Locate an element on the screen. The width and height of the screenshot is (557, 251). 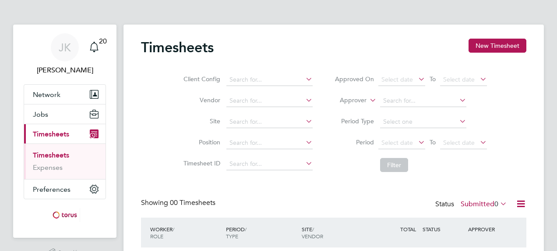
a: Go to home page is located at coordinates (65, 215).